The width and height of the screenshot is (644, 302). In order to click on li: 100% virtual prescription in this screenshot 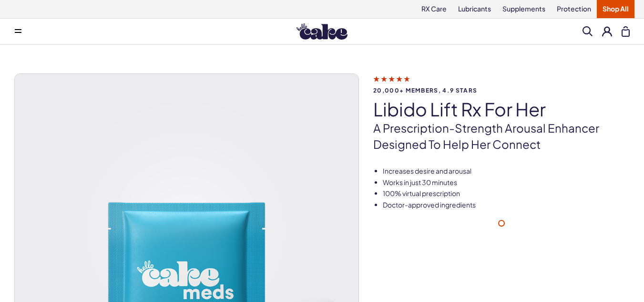, I will do `click(506, 194)`.